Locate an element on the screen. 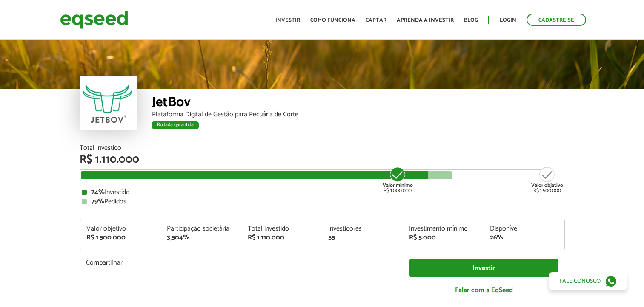 The width and height of the screenshot is (644, 307). strong: 74% is located at coordinates (98, 192).